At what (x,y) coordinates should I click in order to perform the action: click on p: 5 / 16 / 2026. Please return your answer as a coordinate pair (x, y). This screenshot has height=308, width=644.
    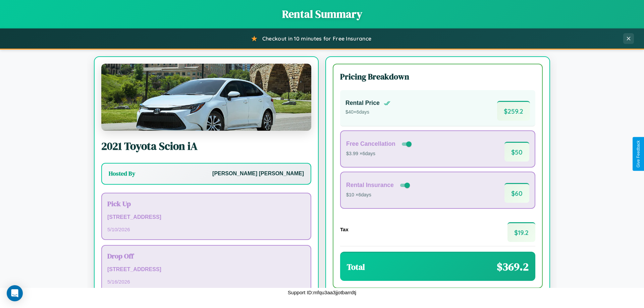
    Looking at the image, I should click on (206, 281).